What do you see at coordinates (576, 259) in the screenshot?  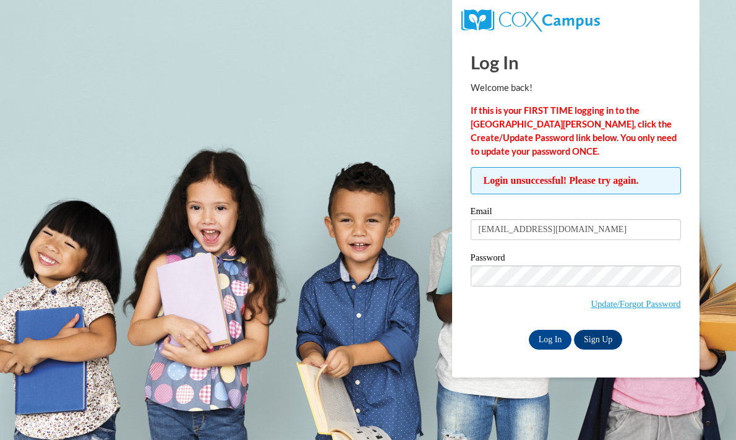 I see `label: Password` at bounding box center [576, 259].